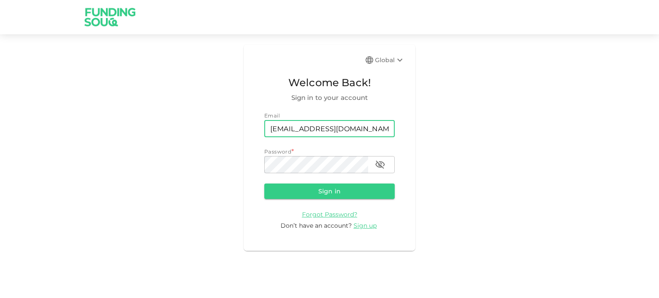 This screenshot has width=659, height=298. I want to click on input: email, so click(329, 129).